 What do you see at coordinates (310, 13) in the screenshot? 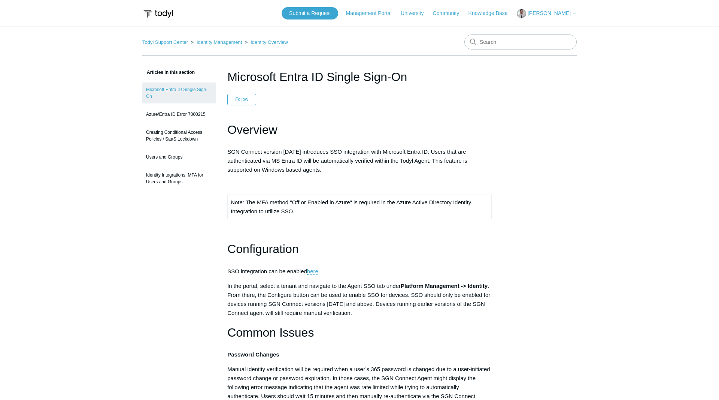
I see `a: Submit a Request` at bounding box center [310, 13].